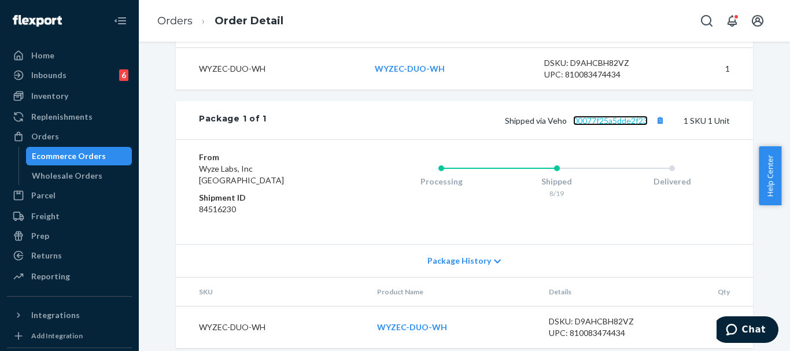 The image size is (790, 351). I want to click on div: Delivered, so click(672, 182).